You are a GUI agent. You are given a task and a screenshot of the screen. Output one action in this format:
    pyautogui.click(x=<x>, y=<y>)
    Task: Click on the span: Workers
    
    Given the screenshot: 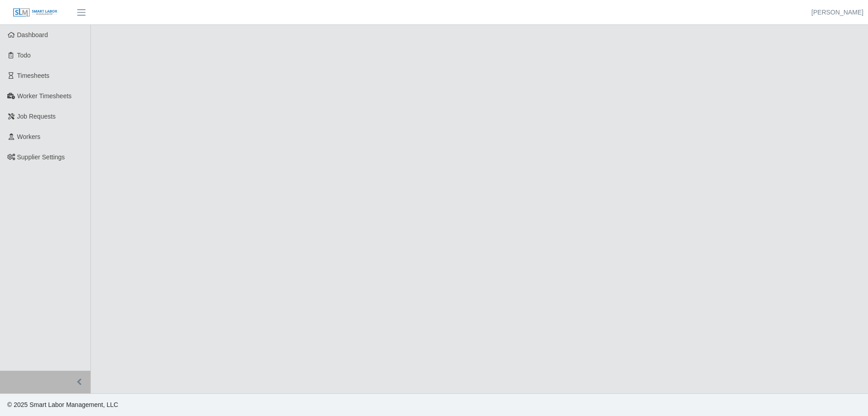 What is the action you would take?
    pyautogui.click(x=29, y=137)
    